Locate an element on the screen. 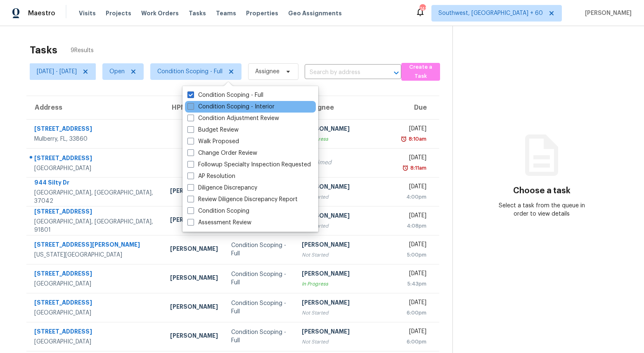  span: Assignee is located at coordinates (267, 72).